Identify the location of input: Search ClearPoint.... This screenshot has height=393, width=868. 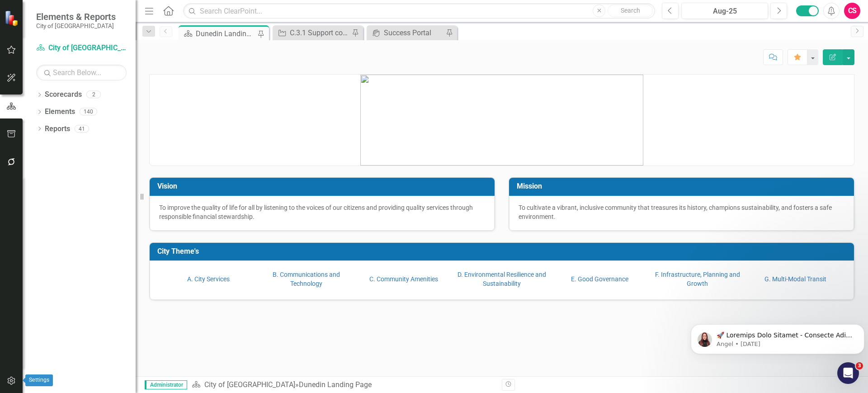
(419, 11).